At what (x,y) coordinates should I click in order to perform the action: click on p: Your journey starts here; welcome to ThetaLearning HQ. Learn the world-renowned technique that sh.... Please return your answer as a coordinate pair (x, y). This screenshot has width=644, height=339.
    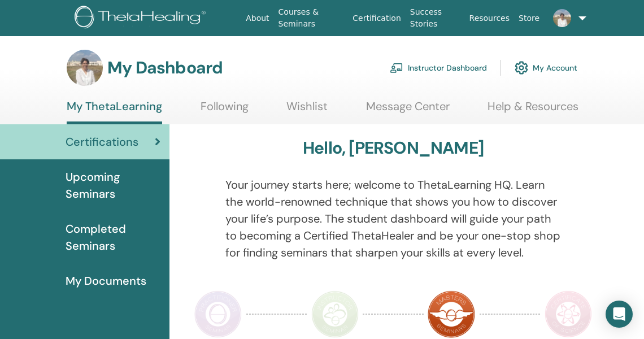
    Looking at the image, I should click on (393, 219).